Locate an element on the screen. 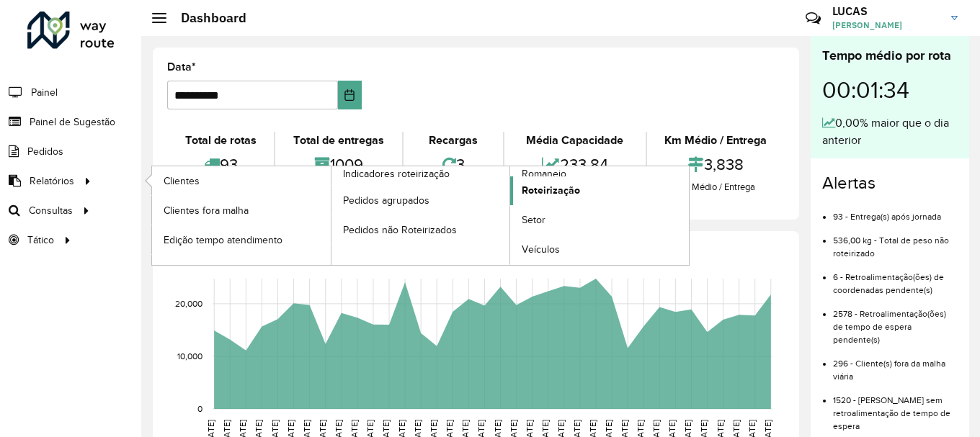 The width and height of the screenshot is (980, 437). a: Romaneio is located at coordinates (511, 215).